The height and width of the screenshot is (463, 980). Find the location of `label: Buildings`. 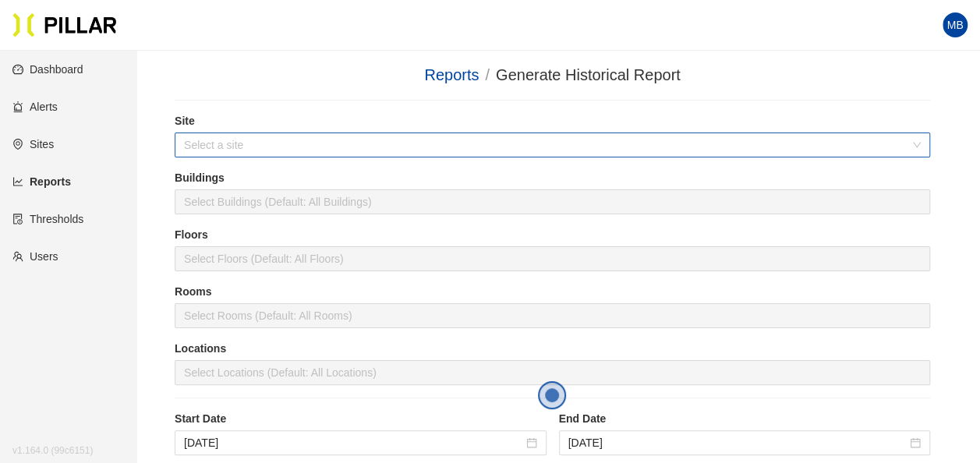

label: Buildings is located at coordinates (552, 178).